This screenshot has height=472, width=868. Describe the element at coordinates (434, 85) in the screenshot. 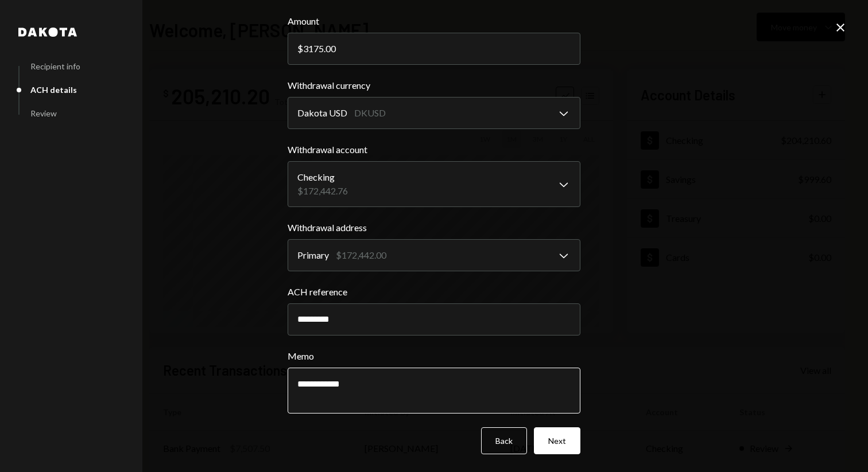

I see `label: Withdrawal currency` at that location.